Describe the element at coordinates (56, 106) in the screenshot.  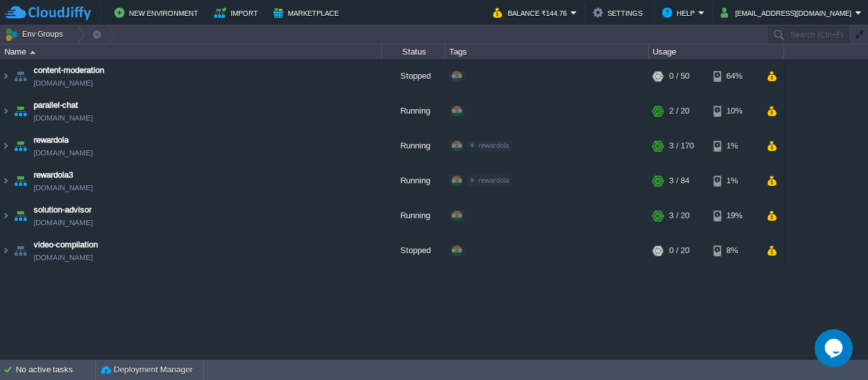
I see `span: parallel-chat` at that location.